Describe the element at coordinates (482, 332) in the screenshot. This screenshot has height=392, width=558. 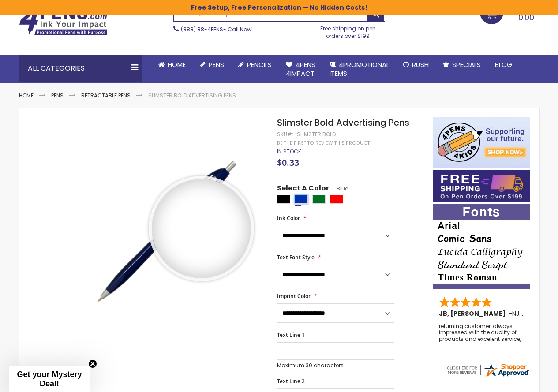
I see `div: returning customer, always impressed with the quality of products and excelent service, will retu...` at that location.